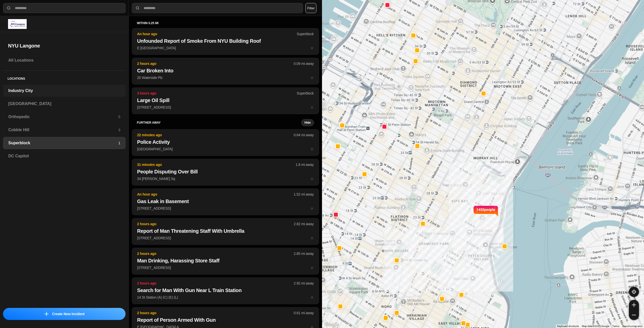  I want to click on h2: NYU Langone, so click(64, 46).